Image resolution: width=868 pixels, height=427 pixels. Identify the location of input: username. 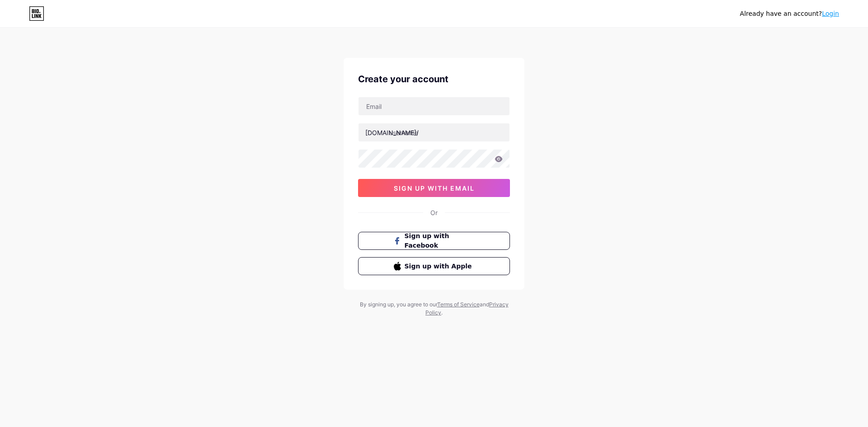
(434, 132).